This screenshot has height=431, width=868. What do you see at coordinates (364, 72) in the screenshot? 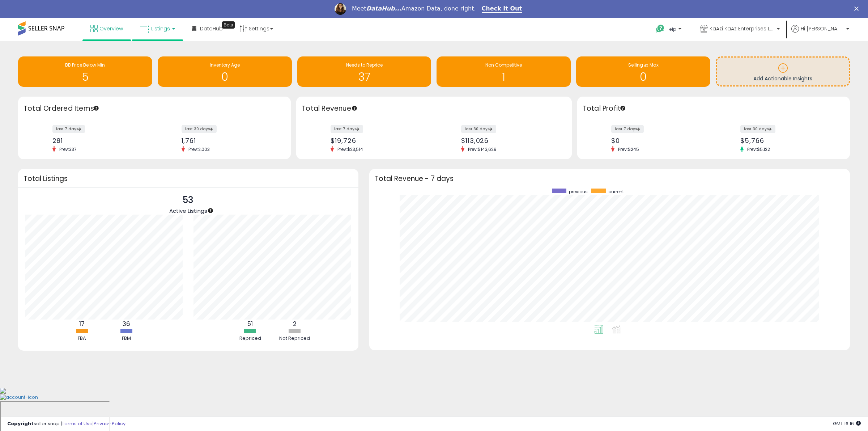
I see `a: Needs to Reprice 37` at bounding box center [364, 72].